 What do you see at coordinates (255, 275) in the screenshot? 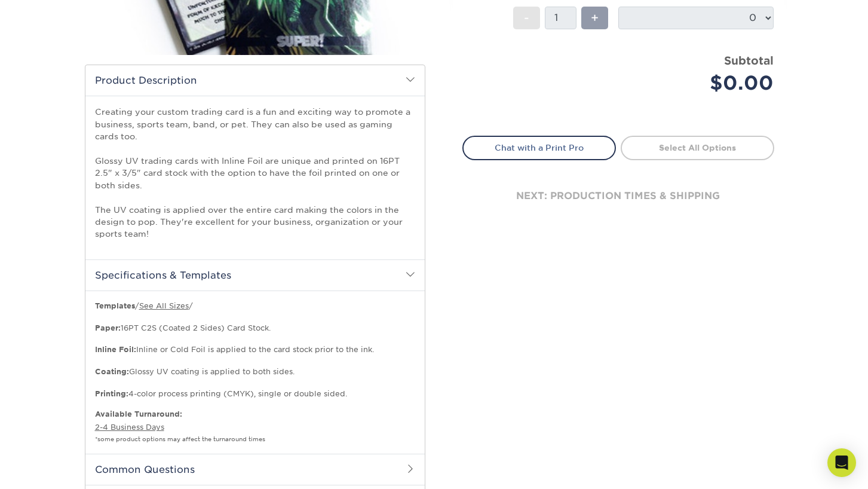
I see `h2: Specifications & Templates` at bounding box center [255, 275].